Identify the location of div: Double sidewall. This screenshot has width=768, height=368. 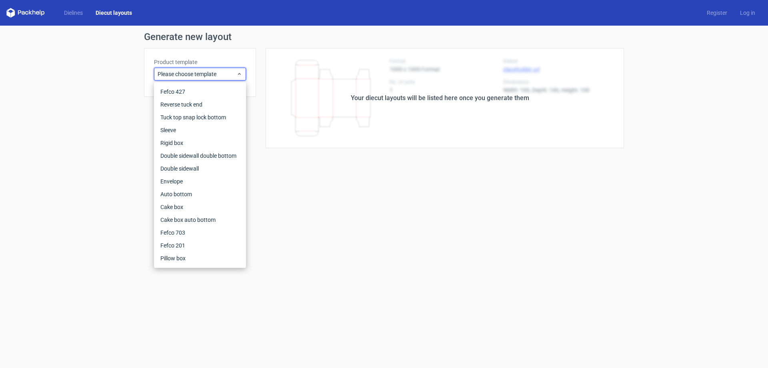
(200, 168).